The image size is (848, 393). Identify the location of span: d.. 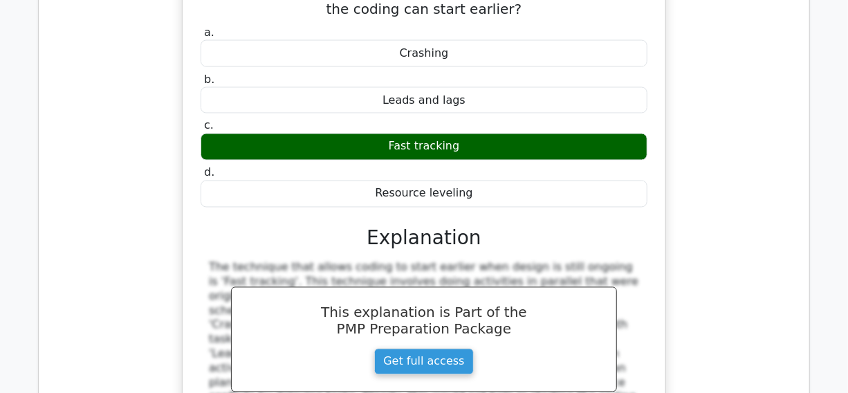
(209, 172).